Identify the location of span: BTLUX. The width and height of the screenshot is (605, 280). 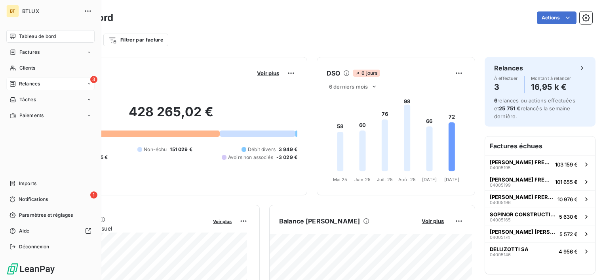
(51, 11).